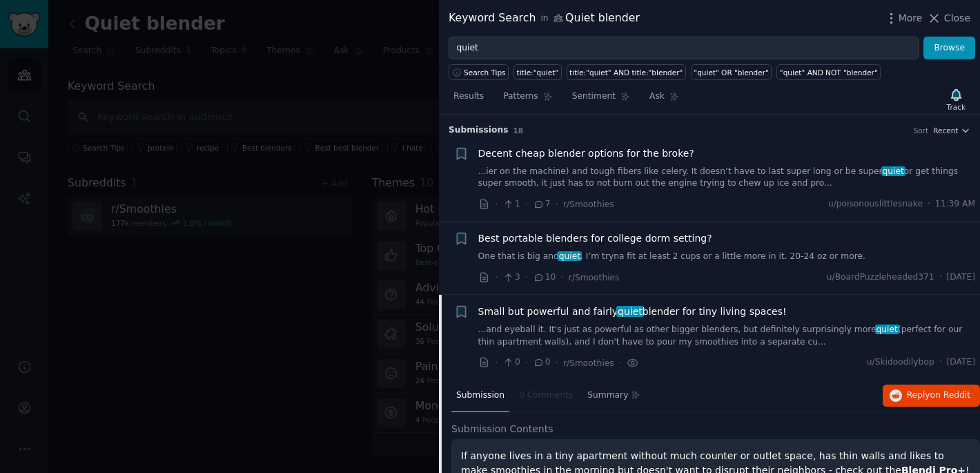 Image resolution: width=980 pixels, height=473 pixels. What do you see at coordinates (481, 396) in the screenshot?
I see `span: Submission` at bounding box center [481, 396].